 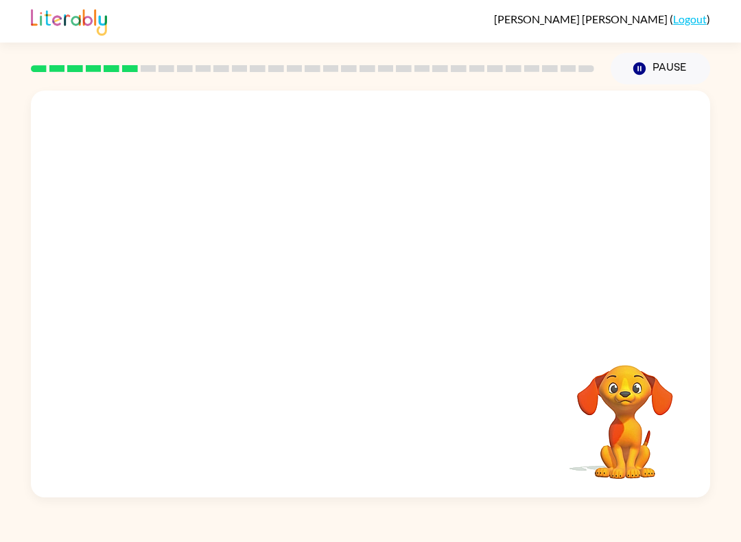 I want to click on button: Pause, so click(x=660, y=69).